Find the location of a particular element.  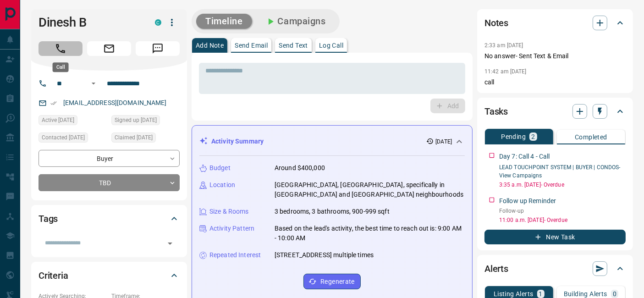

button: Campaigns is located at coordinates (295, 21).